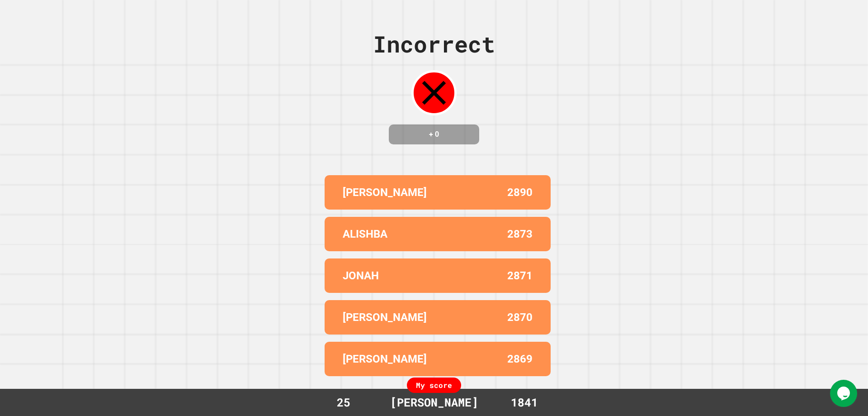 The image size is (868, 416). What do you see at coordinates (344, 402) in the screenshot?
I see `div: 25` at bounding box center [344, 402].